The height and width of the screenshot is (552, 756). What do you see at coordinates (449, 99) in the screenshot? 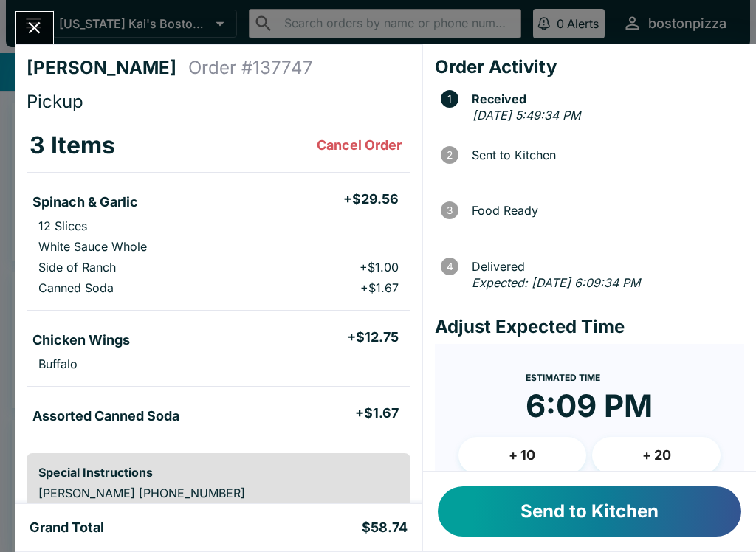
I see `text: 1` at bounding box center [449, 99].